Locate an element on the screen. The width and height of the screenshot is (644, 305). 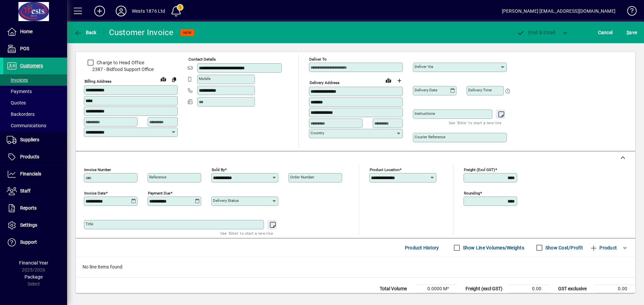
td: Rounding is located at coordinates (486, 297).